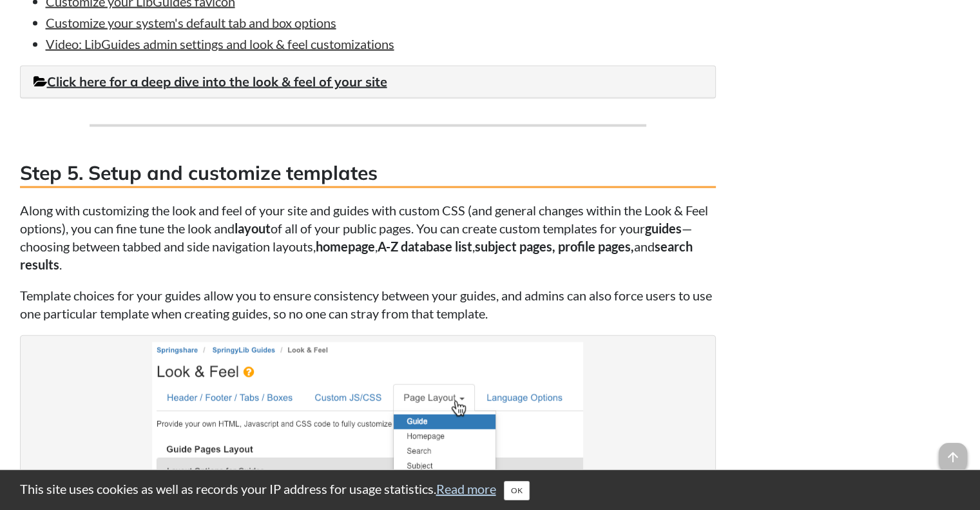  What do you see at coordinates (953, 452) in the screenshot?
I see `a: arrow_upward` at bounding box center [953, 452].